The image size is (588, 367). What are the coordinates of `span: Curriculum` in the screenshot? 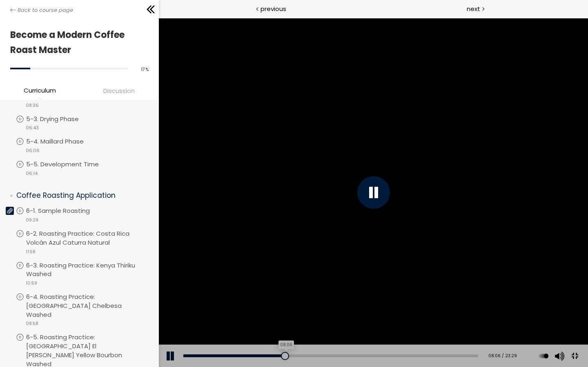 It's located at (39, 90).